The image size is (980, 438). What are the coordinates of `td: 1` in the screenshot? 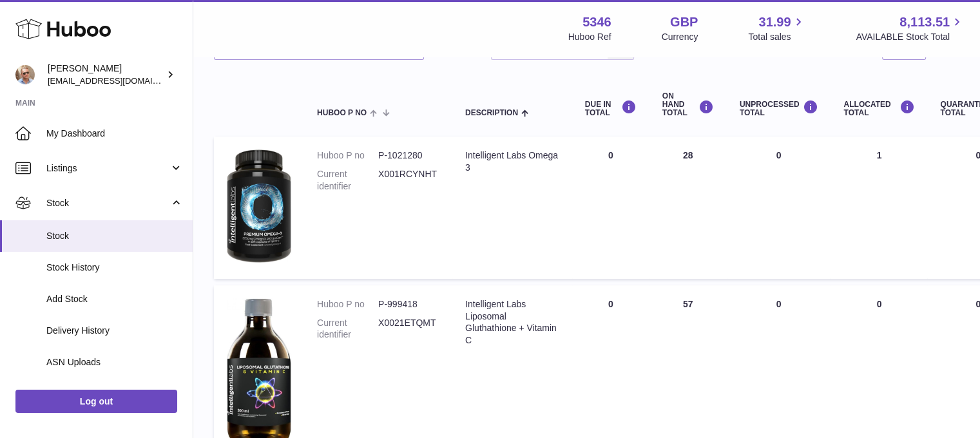 It's located at (879, 207).